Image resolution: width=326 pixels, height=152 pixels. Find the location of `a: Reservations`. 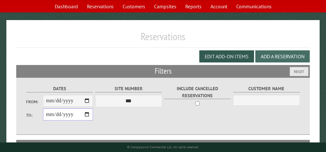

a: Reservations is located at coordinates (100, 6).